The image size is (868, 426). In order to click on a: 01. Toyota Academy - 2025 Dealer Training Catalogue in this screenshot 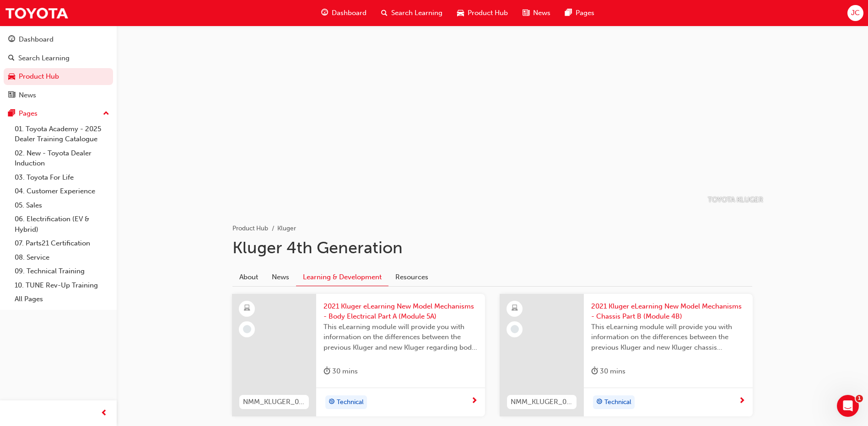, I will do `click(62, 134)`.